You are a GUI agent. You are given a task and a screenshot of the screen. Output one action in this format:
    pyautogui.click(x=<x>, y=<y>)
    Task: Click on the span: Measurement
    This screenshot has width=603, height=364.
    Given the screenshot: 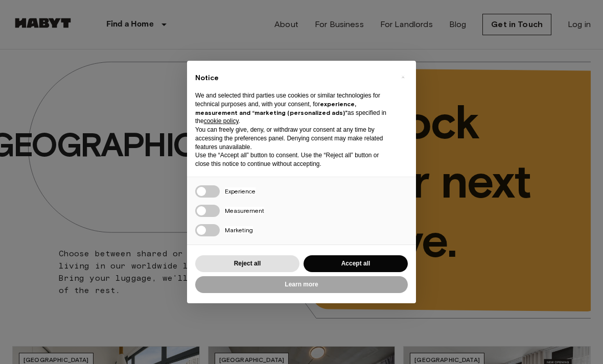 What is the action you would take?
    pyautogui.click(x=244, y=211)
    